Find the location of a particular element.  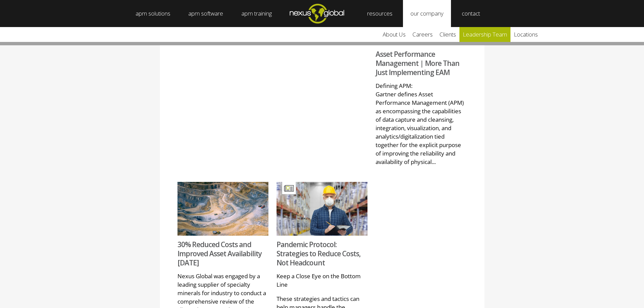

a: Asset Performance Management | More Than Just Implementing EAM is located at coordinates (418, 63).